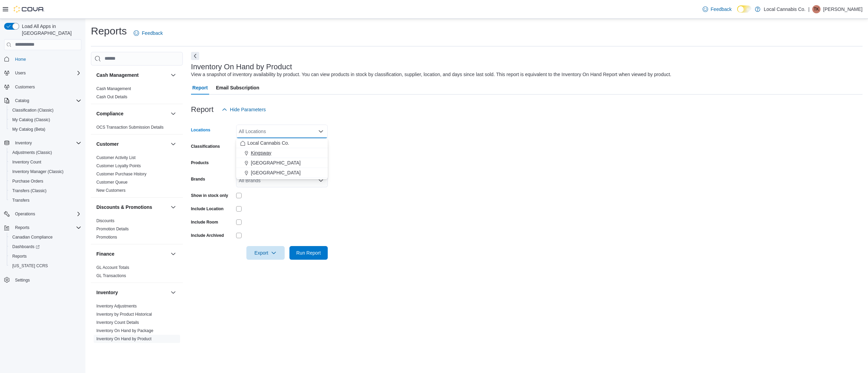  What do you see at coordinates (132, 144) in the screenshot?
I see `button: Customer` at bounding box center [132, 144].